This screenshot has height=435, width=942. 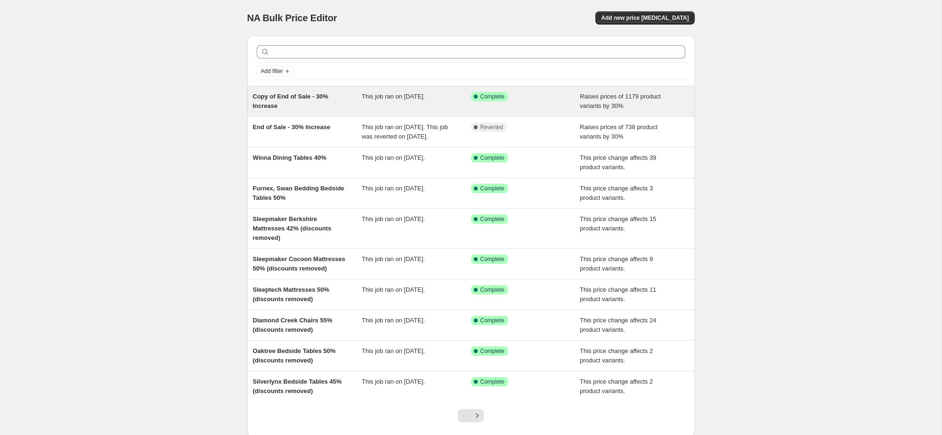 What do you see at coordinates (618, 325) in the screenshot?
I see `span: This price change affects 24 product variants.` at bounding box center [618, 325].